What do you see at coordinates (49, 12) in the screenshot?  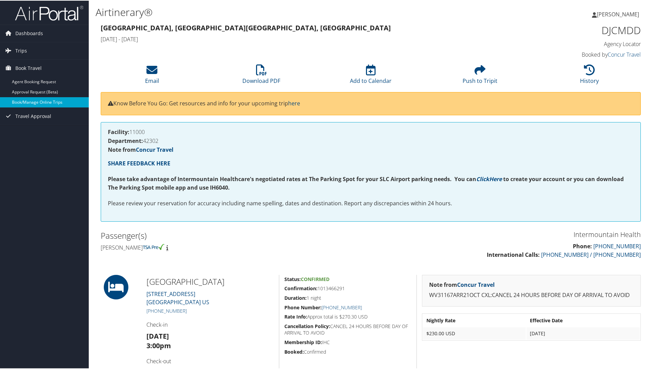 I see `img: airportal-logo.png` at bounding box center [49, 12].